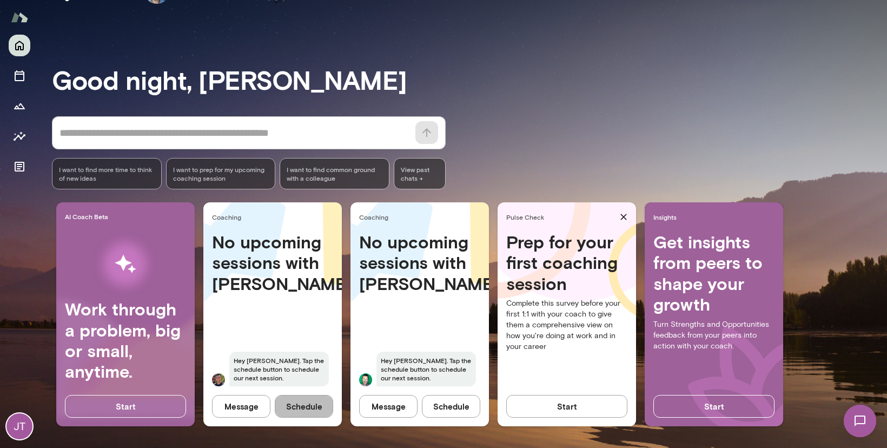  What do you see at coordinates (365, 379) in the screenshot?
I see `img: Brian Lawrence Lawrence` at bounding box center [365, 379].